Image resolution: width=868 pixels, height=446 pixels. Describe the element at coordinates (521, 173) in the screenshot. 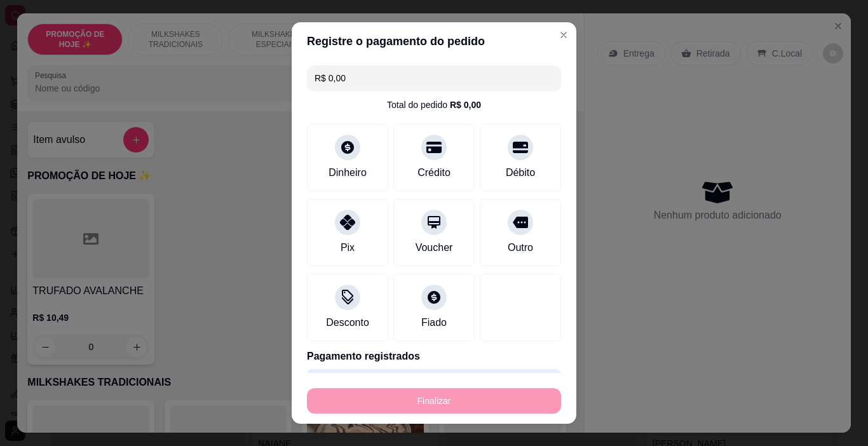

I see `div: Débito` at that location.